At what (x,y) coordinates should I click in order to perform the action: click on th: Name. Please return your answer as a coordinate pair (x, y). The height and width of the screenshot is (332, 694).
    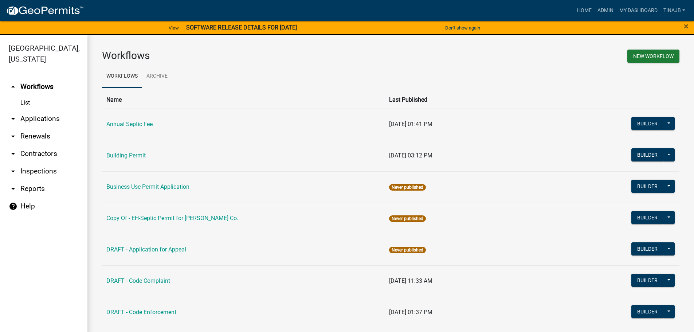
    Looking at the image, I should click on (243, 99).